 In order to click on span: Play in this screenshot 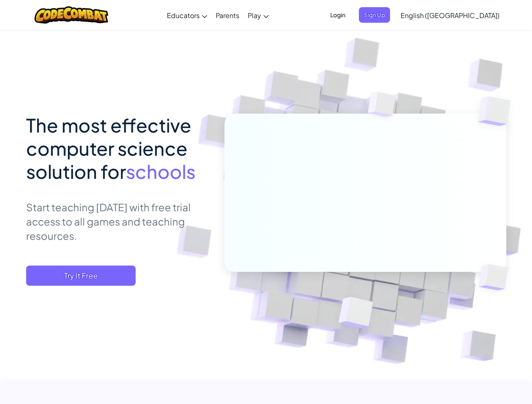, I will do `click(255, 15)`.